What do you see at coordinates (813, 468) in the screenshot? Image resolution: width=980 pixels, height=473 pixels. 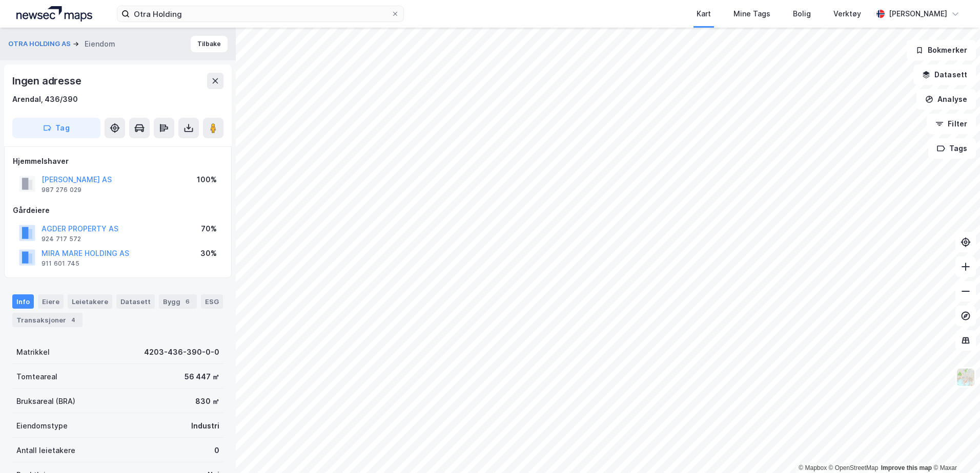 I see `a: Mapbox` at bounding box center [813, 468].